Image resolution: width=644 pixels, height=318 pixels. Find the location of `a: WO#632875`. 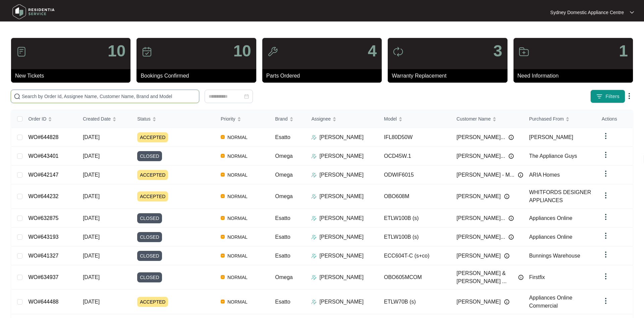

a: WO#632875 is located at coordinates (43, 218).